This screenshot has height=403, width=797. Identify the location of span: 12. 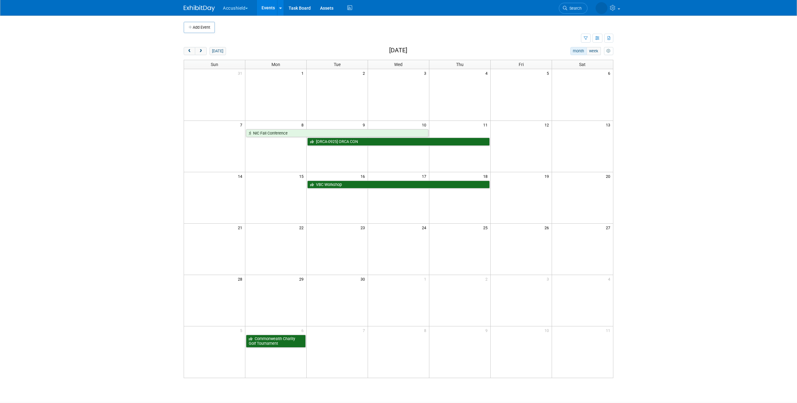
(548, 125).